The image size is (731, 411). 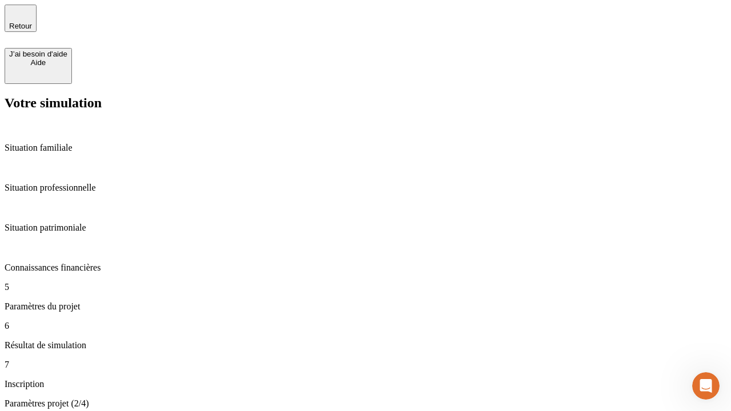 What do you see at coordinates (21, 26) in the screenshot?
I see `span: Retour` at bounding box center [21, 26].